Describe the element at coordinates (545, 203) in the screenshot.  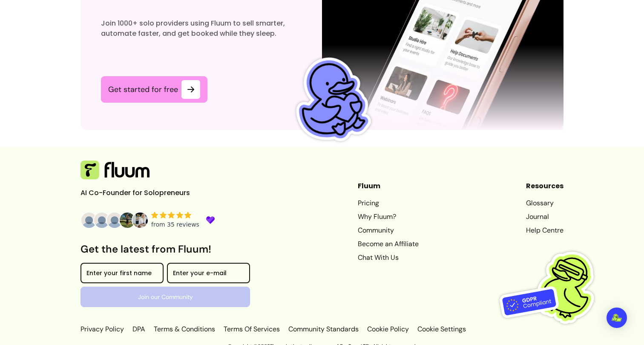
I see `a: Glossary` at that location.